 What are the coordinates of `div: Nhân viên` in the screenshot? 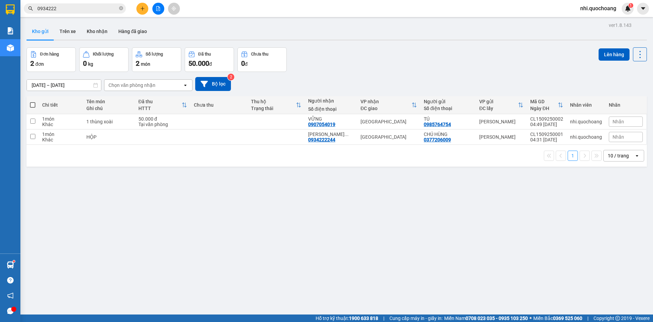 It's located at (586, 105).